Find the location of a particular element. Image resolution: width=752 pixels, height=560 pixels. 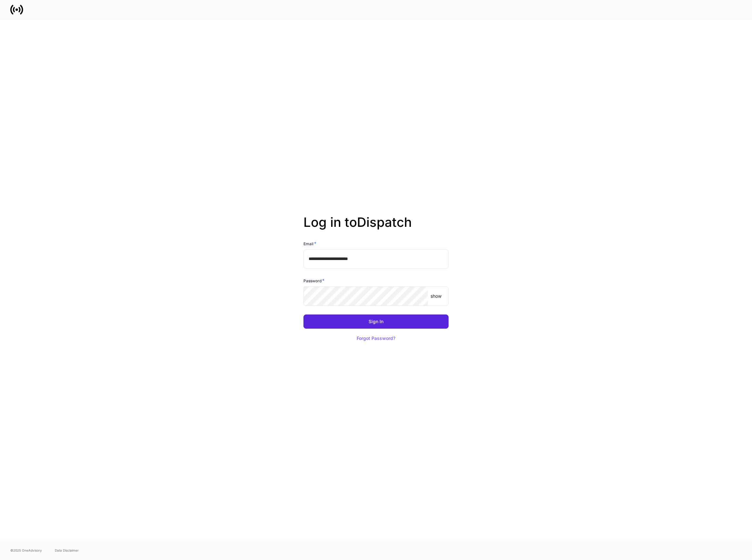

button: Sign In is located at coordinates (376, 322).